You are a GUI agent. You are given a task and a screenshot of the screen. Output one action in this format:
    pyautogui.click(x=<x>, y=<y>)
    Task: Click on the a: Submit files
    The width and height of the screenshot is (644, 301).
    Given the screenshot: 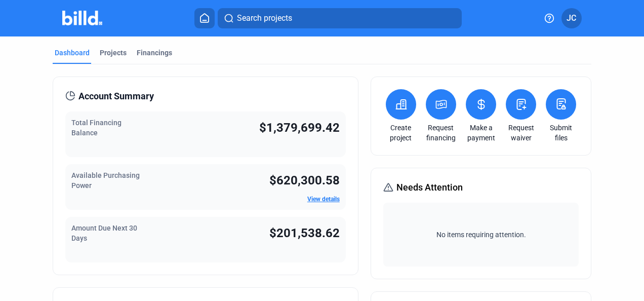 What is the action you would take?
    pyautogui.click(x=561, y=133)
    